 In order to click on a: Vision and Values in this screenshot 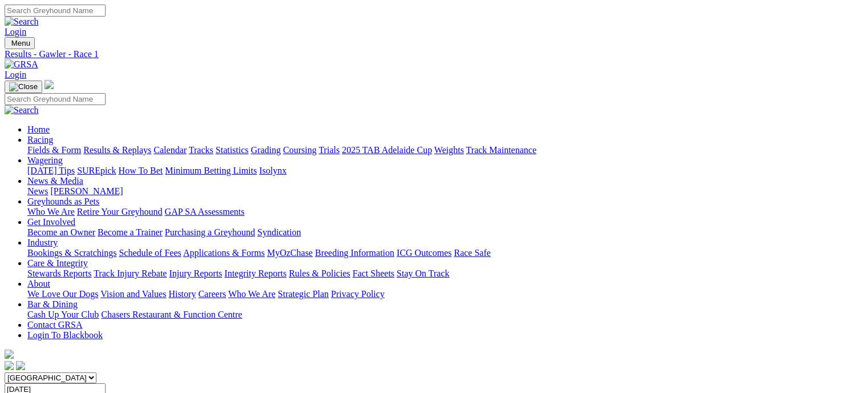, I will do `click(133, 294)`.